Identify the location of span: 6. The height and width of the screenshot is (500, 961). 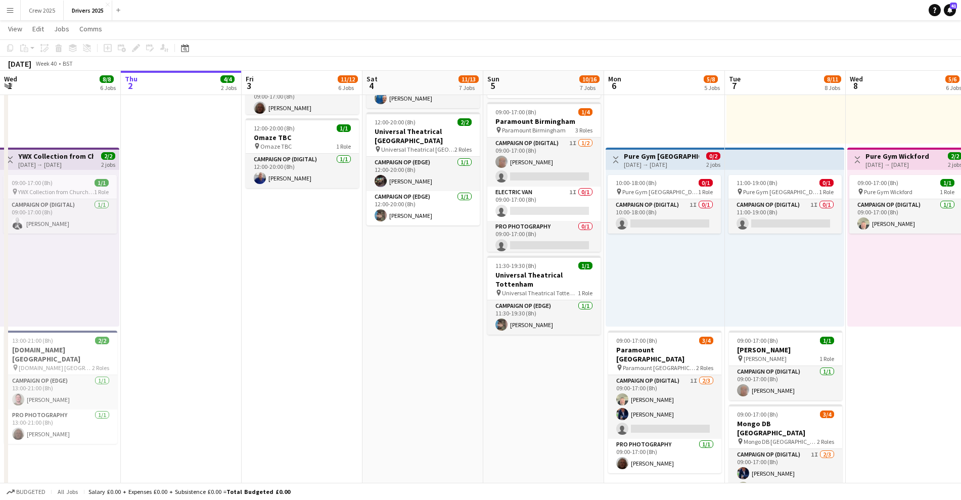
(614, 85).